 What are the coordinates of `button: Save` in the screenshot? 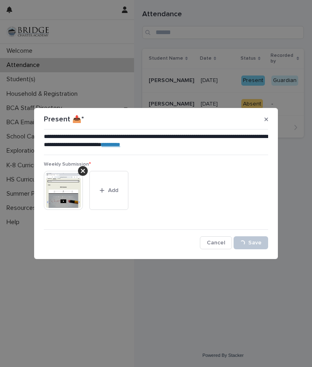 It's located at (251, 243).